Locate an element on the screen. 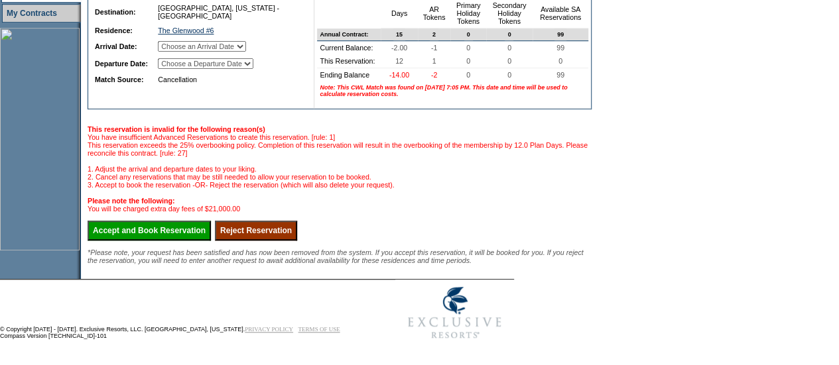  b: Arrival Date: is located at coordinates (115, 46).